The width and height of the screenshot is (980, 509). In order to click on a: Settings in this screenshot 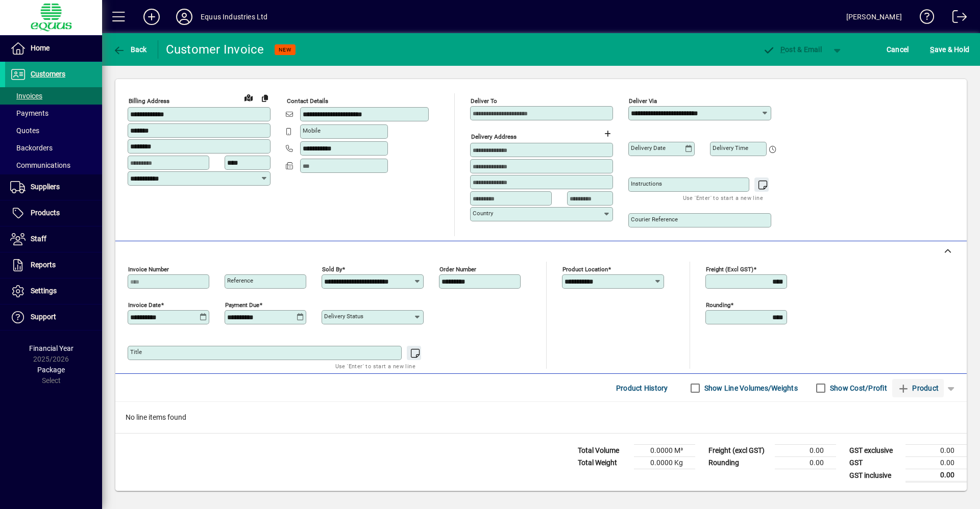, I will do `click(53, 291)`.